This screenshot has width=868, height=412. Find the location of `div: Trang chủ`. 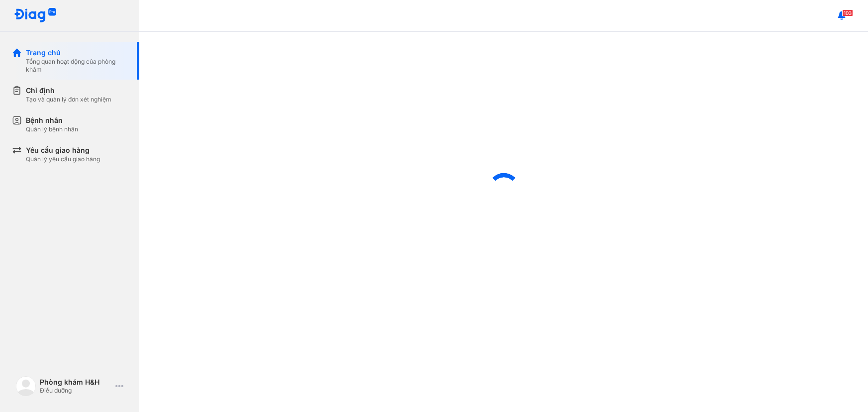

div: Trang chủ is located at coordinates (77, 53).